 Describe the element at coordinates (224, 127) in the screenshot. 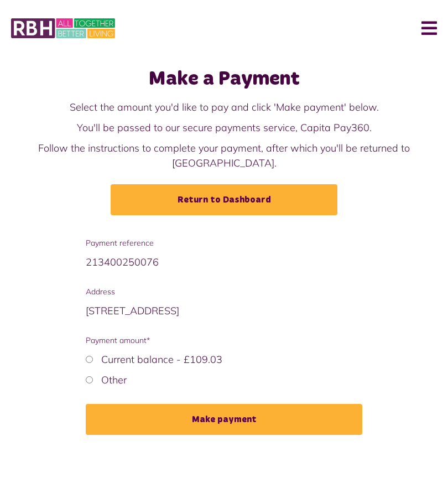

I see `p: You'll be passed to our secure payments service, Capita Pay360.` at that location.